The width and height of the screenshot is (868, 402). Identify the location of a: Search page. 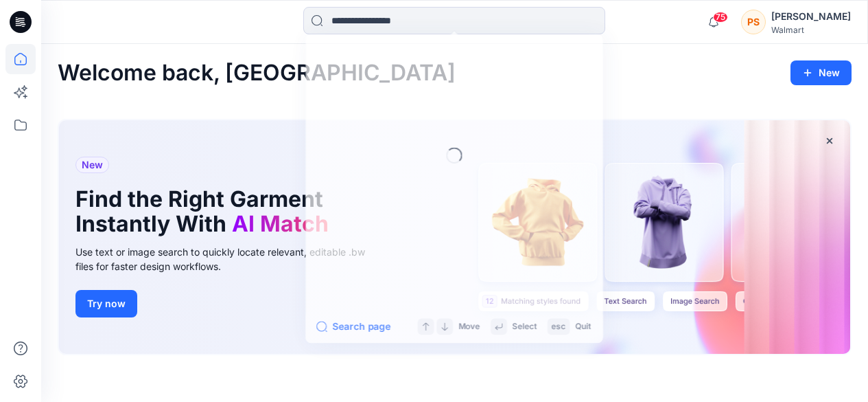
(353, 327).